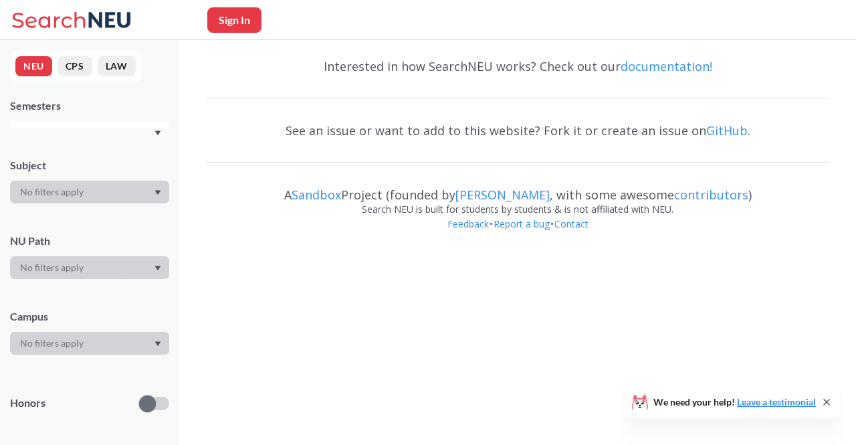 The width and height of the screenshot is (856, 445). Describe the element at coordinates (517, 209) in the screenshot. I see `div: Search NEU is built for students by students & is not affiliated with NEU.` at that location.